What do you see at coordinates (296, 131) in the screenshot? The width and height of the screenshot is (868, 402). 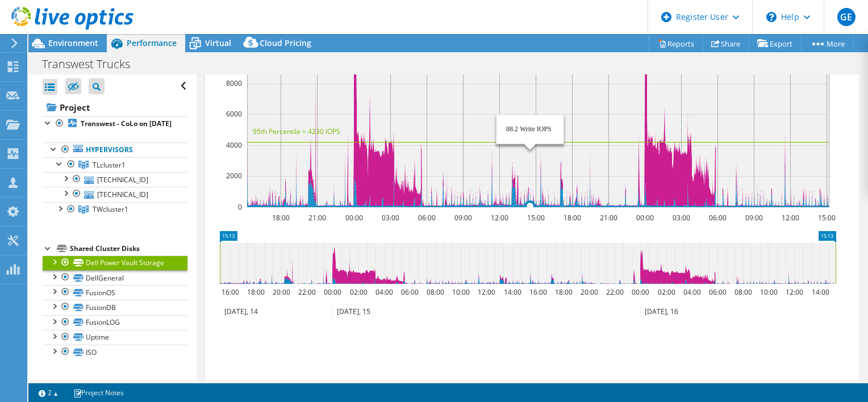 I see `text: 95th Percentile = 4230 IOPS` at bounding box center [296, 131].